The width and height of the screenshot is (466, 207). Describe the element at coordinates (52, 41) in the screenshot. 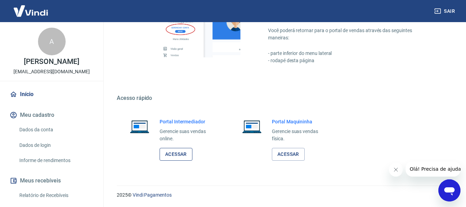

I see `div: A` at that location.